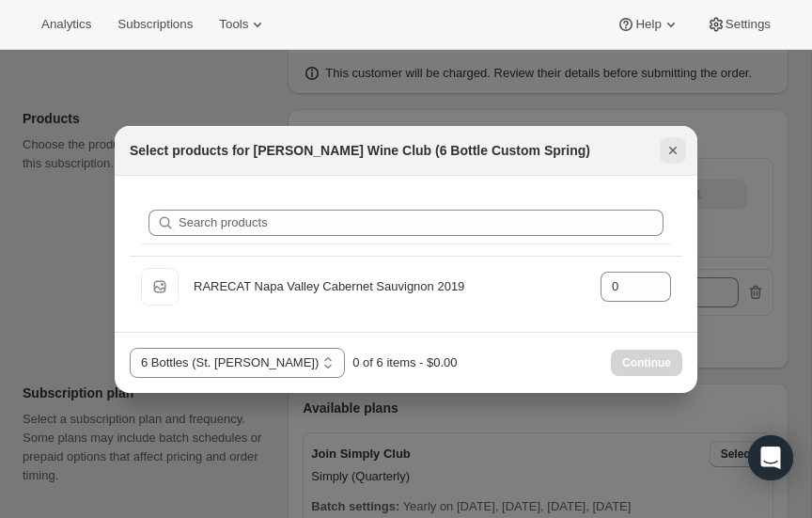 Image resolution: width=812 pixels, height=518 pixels. I want to click on button: Analytics, so click(66, 24).